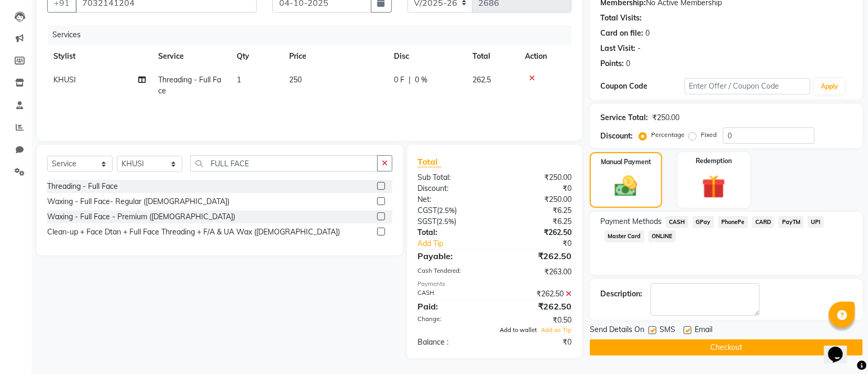 This screenshot has width=868, height=374. Describe the element at coordinates (713, 187) in the screenshot. I see `img: _gift.svg` at that location.